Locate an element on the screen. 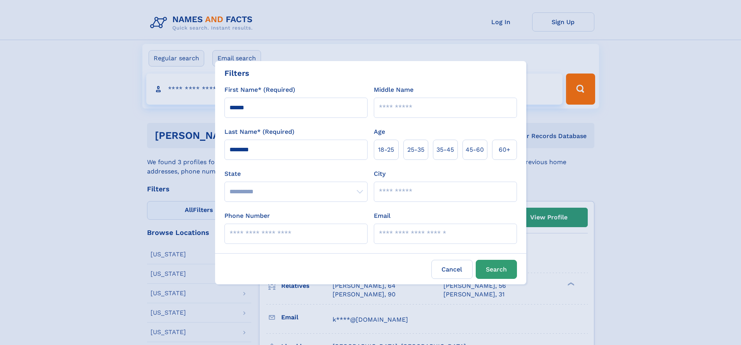  label: City is located at coordinates (380, 174).